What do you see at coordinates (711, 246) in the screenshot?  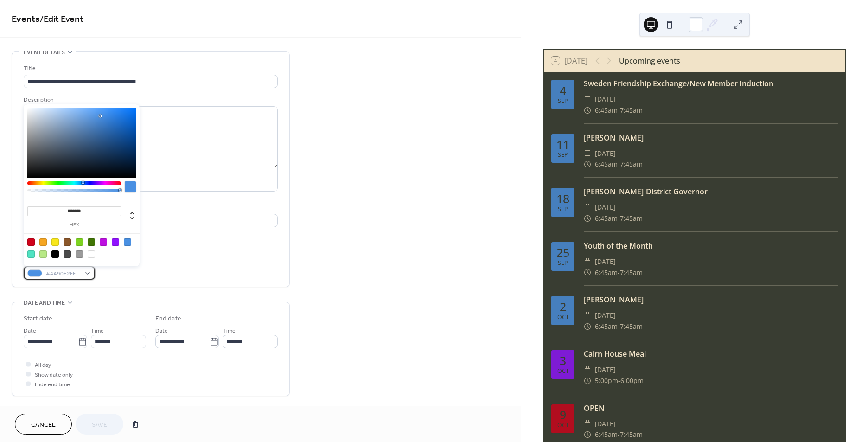 I see `div: Youth of the Month` at bounding box center [711, 246].